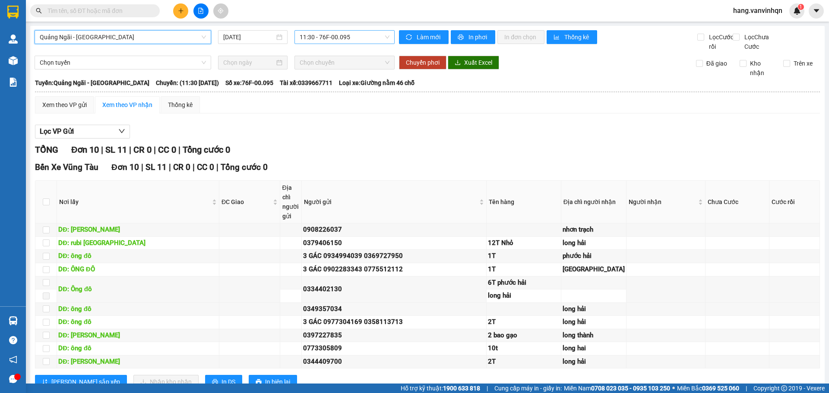 This screenshot has height=393, width=829. I want to click on button: printerIn DS, so click(224, 382).